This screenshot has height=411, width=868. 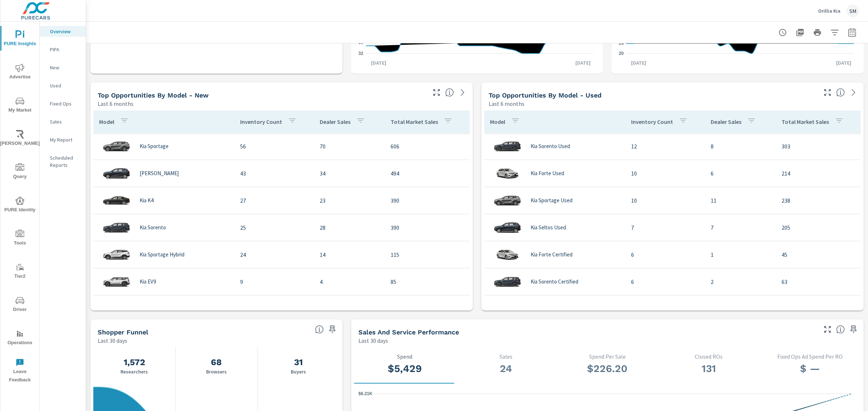 What do you see at coordinates (820, 147) in the screenshot?
I see `p: 303` at bounding box center [820, 147].